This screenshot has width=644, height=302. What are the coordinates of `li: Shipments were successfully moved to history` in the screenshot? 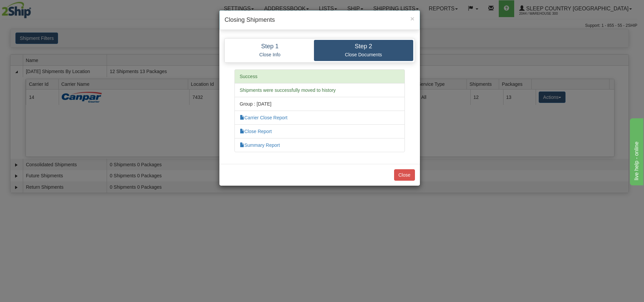 It's located at (320, 90).